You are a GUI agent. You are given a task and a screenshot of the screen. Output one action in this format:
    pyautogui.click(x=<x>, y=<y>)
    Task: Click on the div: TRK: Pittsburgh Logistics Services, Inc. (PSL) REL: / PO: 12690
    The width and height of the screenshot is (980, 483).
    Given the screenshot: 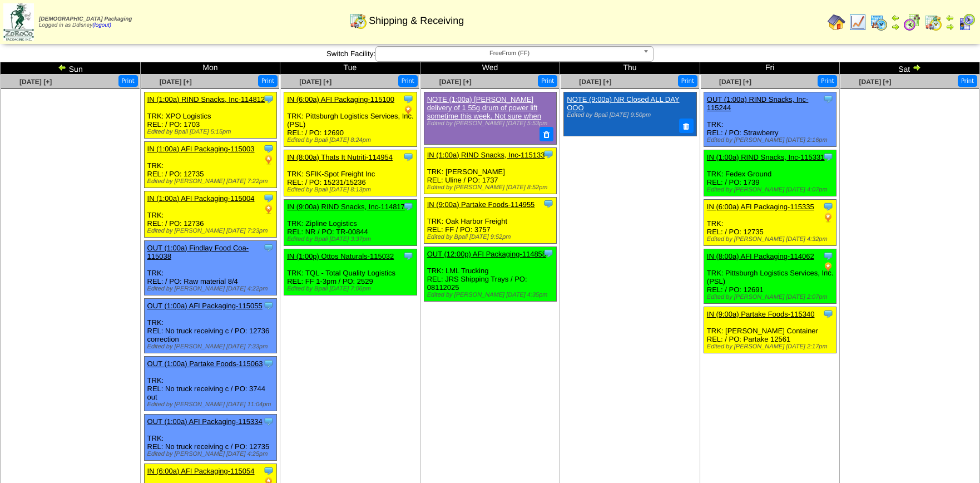 What is the action you would take?
    pyautogui.click(x=350, y=120)
    